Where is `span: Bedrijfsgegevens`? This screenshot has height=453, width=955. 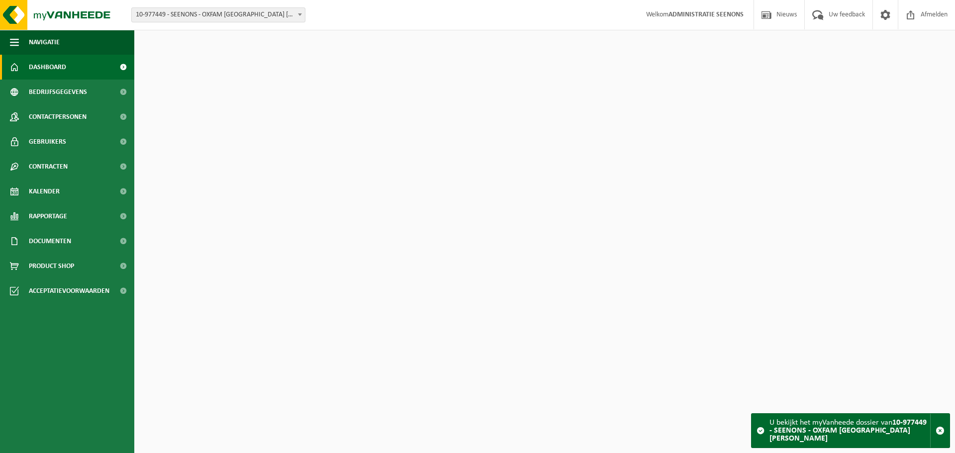 span: Bedrijfsgegevens is located at coordinates (58, 92).